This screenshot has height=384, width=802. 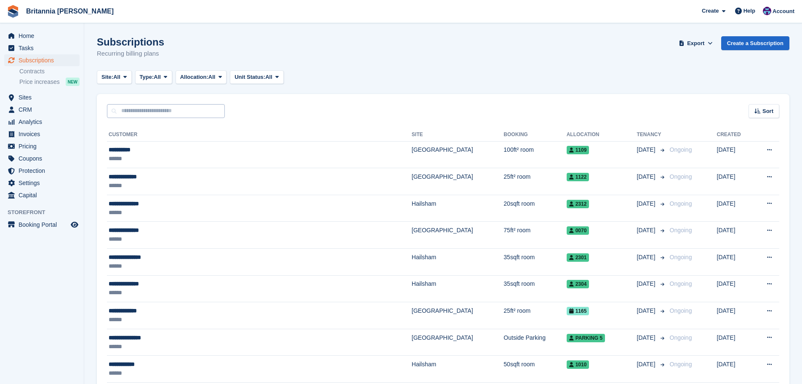 What do you see at coordinates (256, 77) in the screenshot?
I see `button: Unit Status: All` at bounding box center [256, 77].